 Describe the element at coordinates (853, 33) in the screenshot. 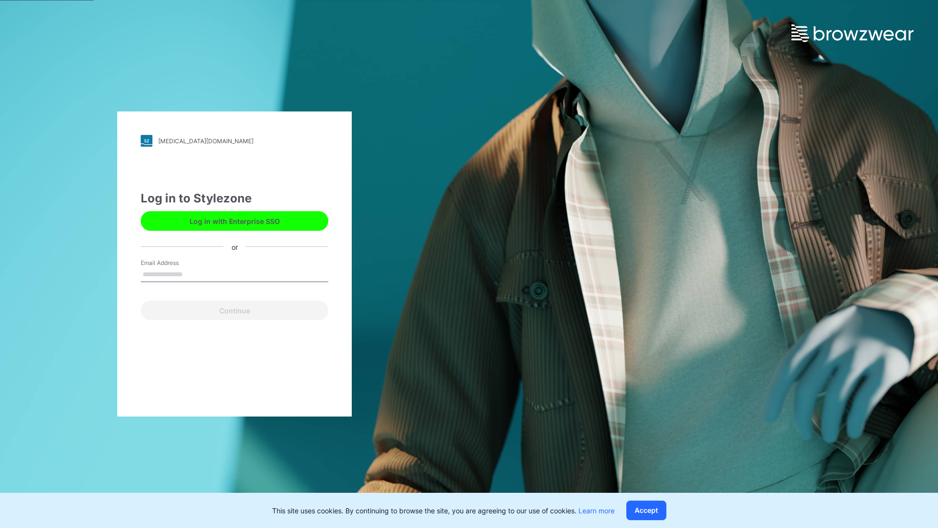

I see `img: browzwear-logo.e42bd6dac1945053ebaf764b6aa21510.svg` at that location.